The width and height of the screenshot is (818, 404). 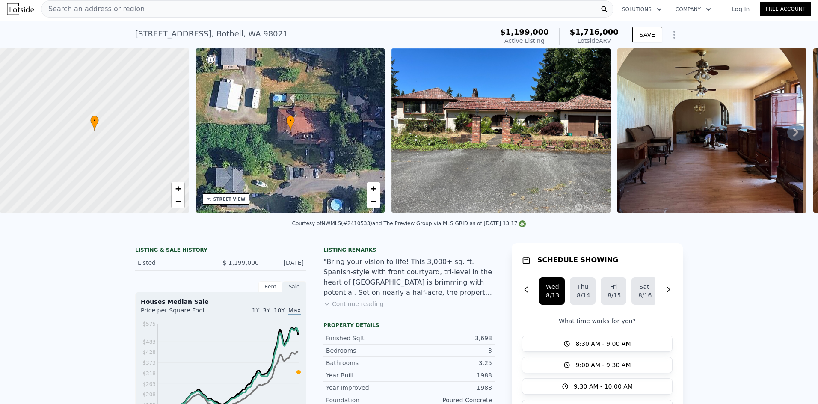 I want to click on span: 3Y, so click(x=266, y=310).